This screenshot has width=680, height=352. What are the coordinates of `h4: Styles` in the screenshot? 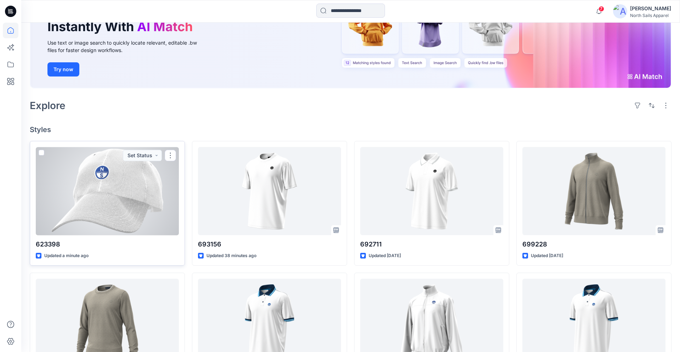 It's located at (351, 130).